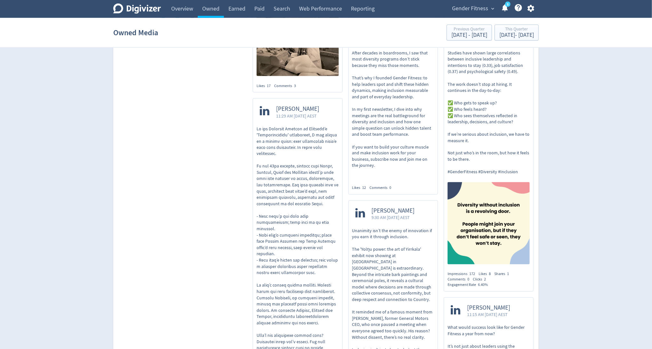  What do you see at coordinates (393, 91) in the screenshot?
I see `p: Culture and diversity aren’t built in big meetings or templated reports; they live in the little ...` at bounding box center [393, 91].